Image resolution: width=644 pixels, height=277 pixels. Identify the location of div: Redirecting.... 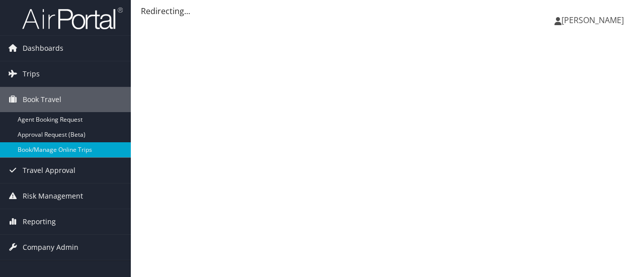
(388, 11).